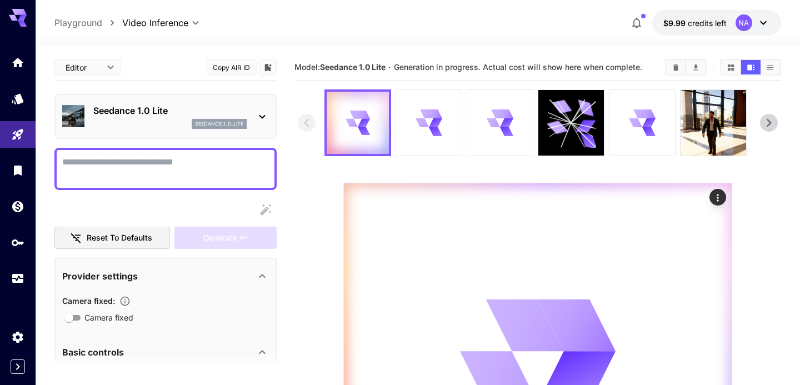  What do you see at coordinates (93, 352) in the screenshot?
I see `p: Basic controls` at bounding box center [93, 352].